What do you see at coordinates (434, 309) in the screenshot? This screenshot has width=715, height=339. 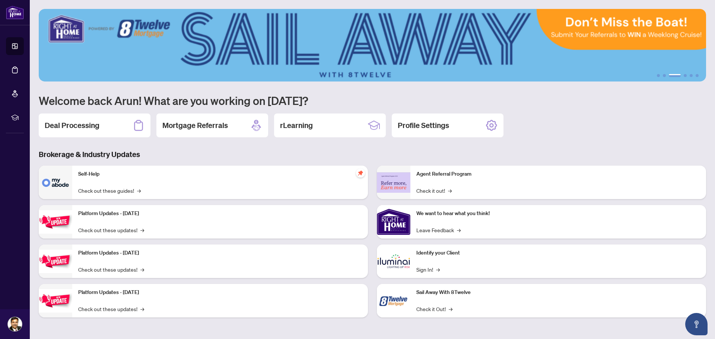 I see `a: Check it Out!→` at bounding box center [434, 309].